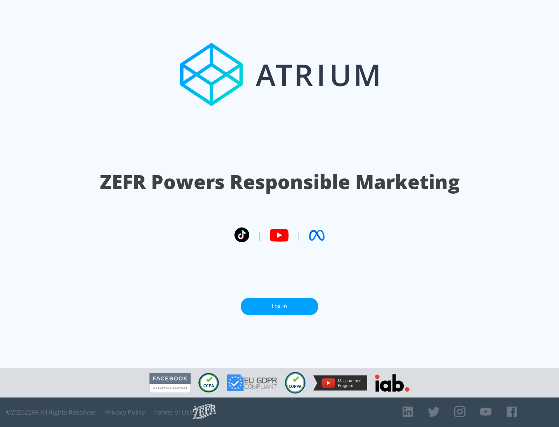  What do you see at coordinates (170, 383) in the screenshot?
I see `img: Facebook Marketing Partner` at bounding box center [170, 383].